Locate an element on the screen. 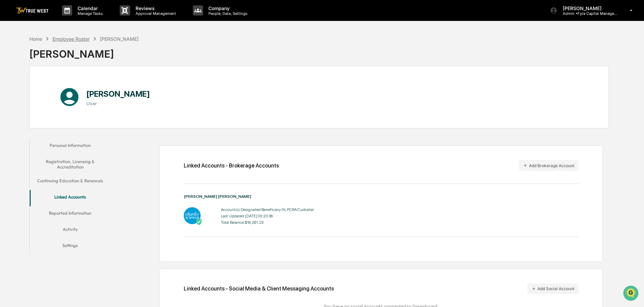 This screenshot has height=307, width=644. div: Past conversations is located at coordinates (26, 77).